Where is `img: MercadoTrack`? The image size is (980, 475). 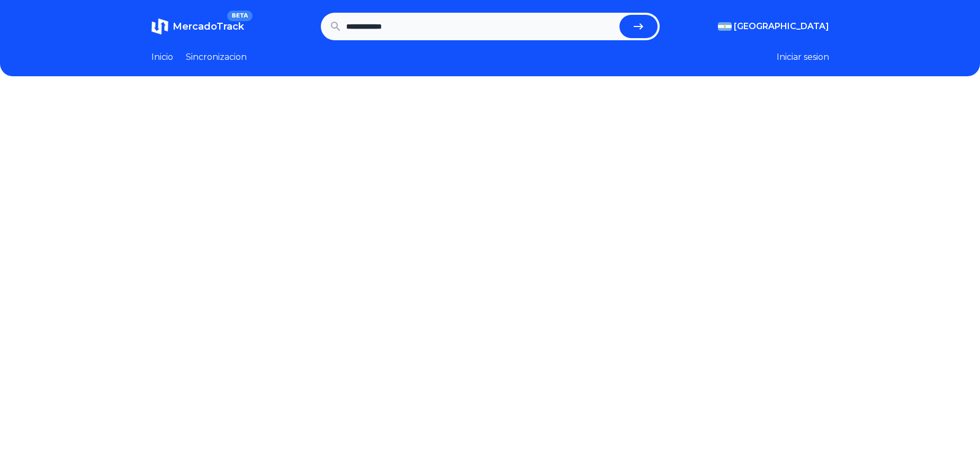 img: MercadoTrack is located at coordinates (160, 26).